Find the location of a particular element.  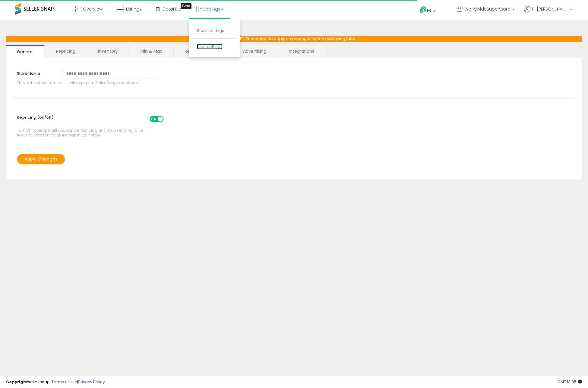

i: Get Help is located at coordinates (423, 9).